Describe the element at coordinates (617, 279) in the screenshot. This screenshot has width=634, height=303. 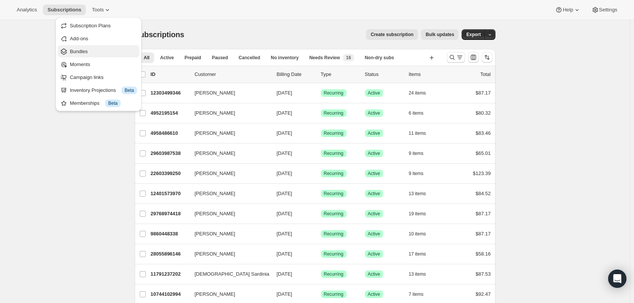
I see `div: Open Intercom Messenger` at that location.